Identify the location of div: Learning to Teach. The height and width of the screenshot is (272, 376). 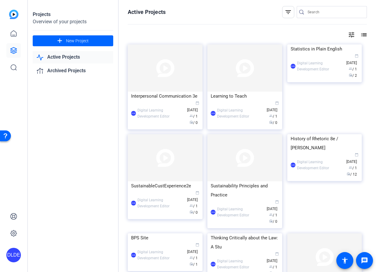
(245, 96).